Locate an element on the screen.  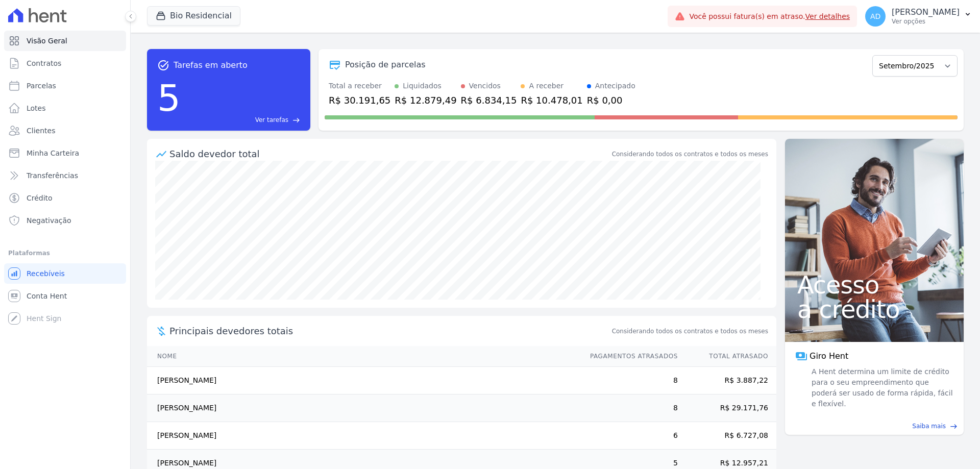
button: Bio Residencial is located at coordinates (193, 15).